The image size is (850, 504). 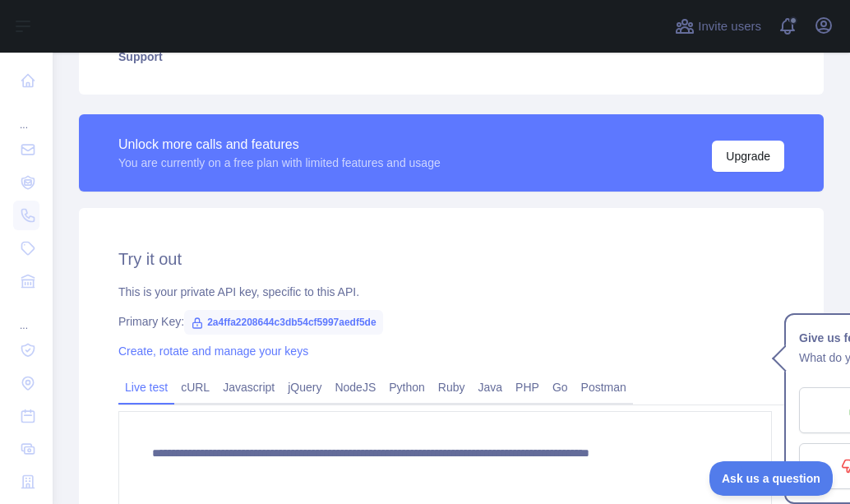 I want to click on a: Live test, so click(x=147, y=387).